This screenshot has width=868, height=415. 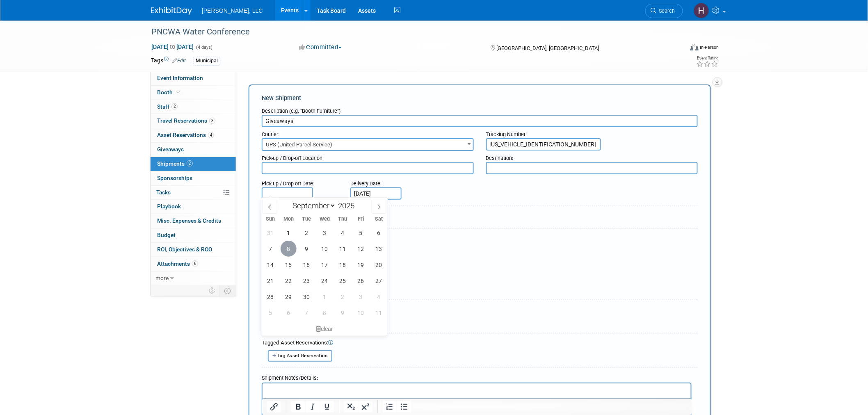 I want to click on a: Tasks, so click(x=193, y=193).